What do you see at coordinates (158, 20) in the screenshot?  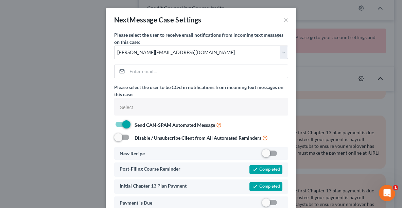 I see `div: NextMessage Case Settings` at bounding box center [158, 20].